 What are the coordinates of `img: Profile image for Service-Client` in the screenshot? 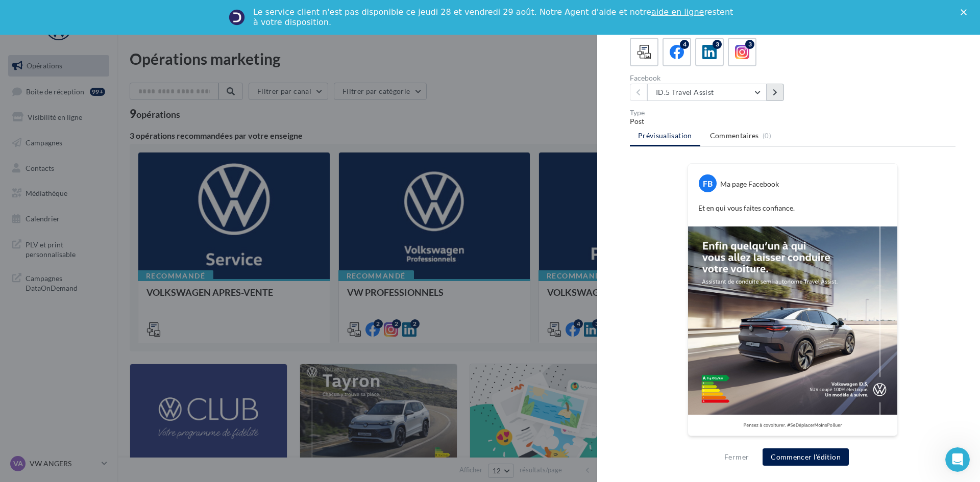 It's located at (237, 17).